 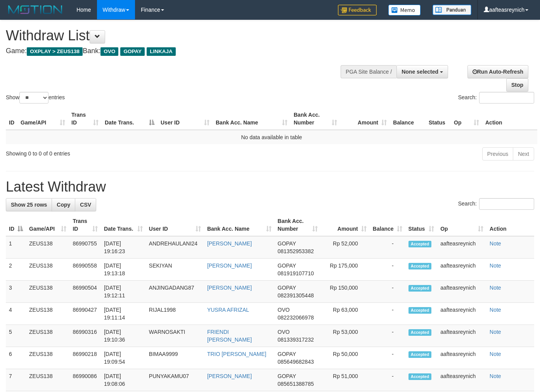 I want to click on div: PGA Site Balance /, so click(x=369, y=72).